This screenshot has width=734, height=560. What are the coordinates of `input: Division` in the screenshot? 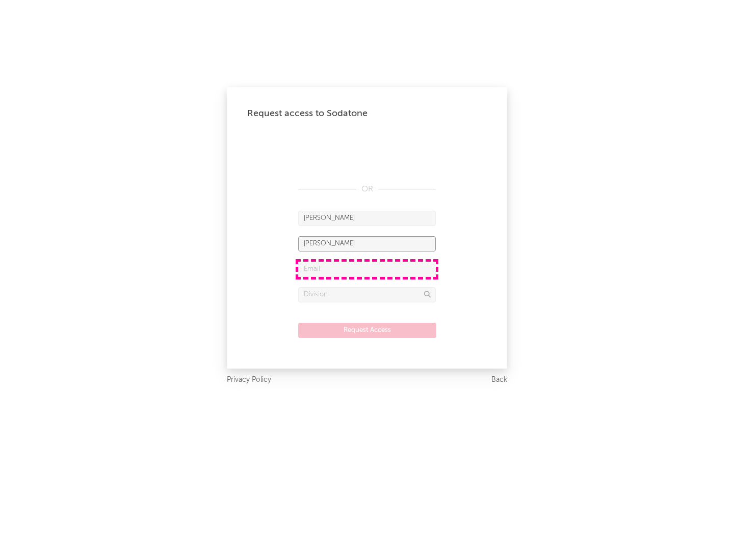 It's located at (367, 295).